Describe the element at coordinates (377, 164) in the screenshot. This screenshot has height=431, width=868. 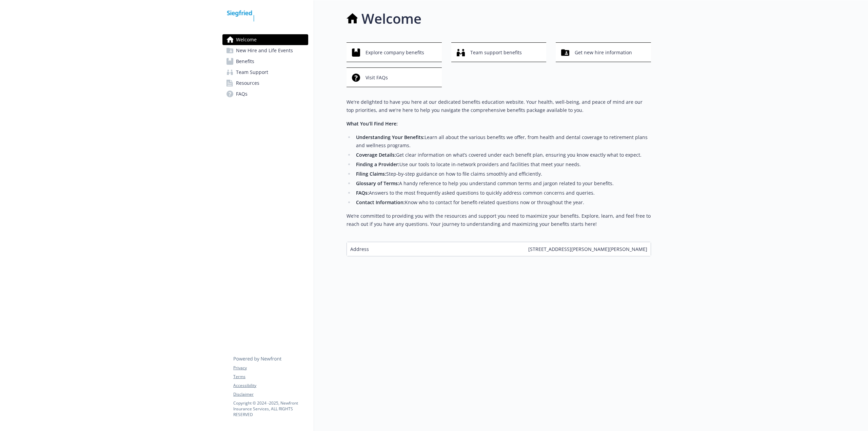
I see `strong: Finding a Provider:` at that location.